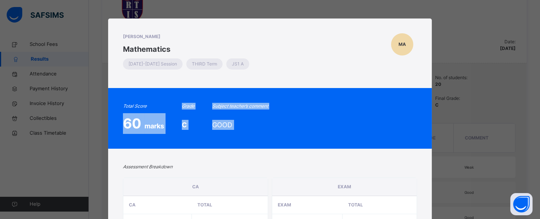 The height and width of the screenshot is (219, 540). Describe the element at coordinates (222, 125) in the screenshot. I see `span: GOOD` at that location.